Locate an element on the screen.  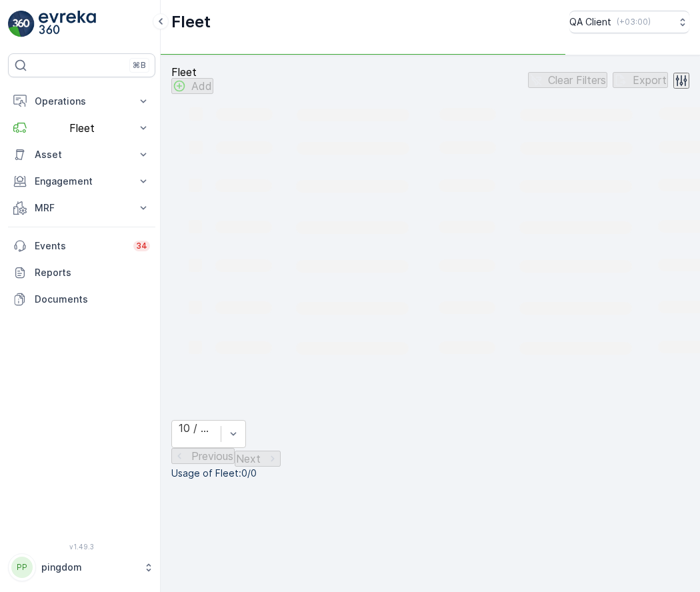
button: PPpingdom is located at coordinates (81, 567).